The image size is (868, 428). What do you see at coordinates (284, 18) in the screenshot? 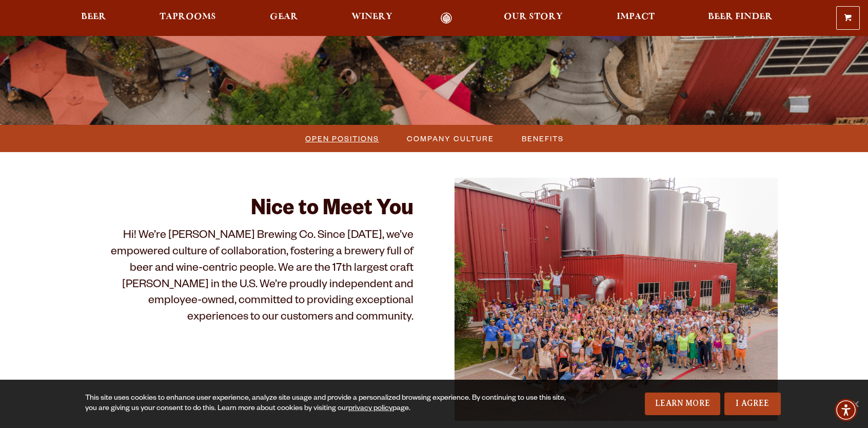
I see `a: Gear` at bounding box center [284, 18].